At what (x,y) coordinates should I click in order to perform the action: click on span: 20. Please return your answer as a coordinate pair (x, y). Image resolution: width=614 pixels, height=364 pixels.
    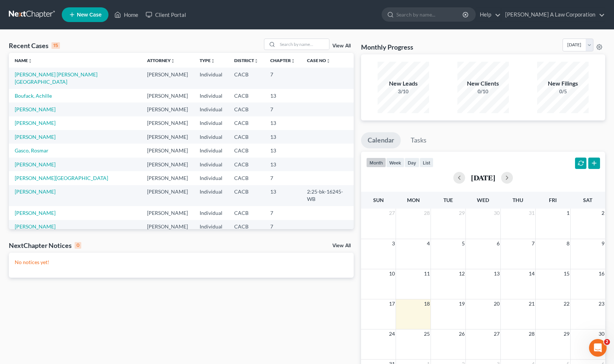
    Looking at the image, I should click on (496, 304).